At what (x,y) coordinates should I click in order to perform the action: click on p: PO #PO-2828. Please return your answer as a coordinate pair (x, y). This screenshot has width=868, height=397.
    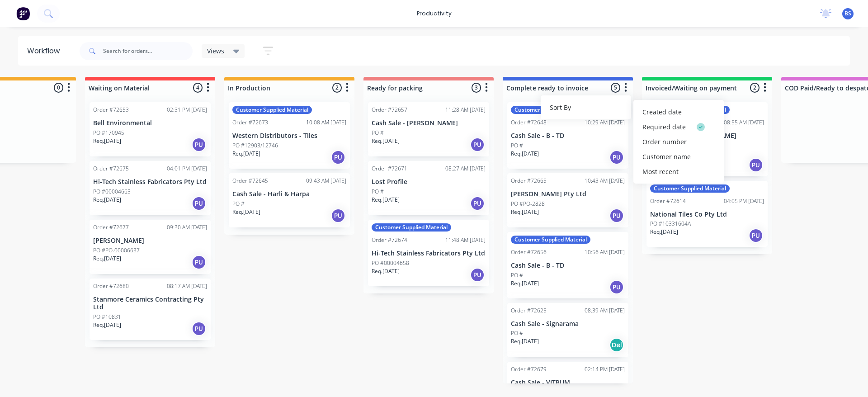
    Looking at the image, I should click on (528, 204).